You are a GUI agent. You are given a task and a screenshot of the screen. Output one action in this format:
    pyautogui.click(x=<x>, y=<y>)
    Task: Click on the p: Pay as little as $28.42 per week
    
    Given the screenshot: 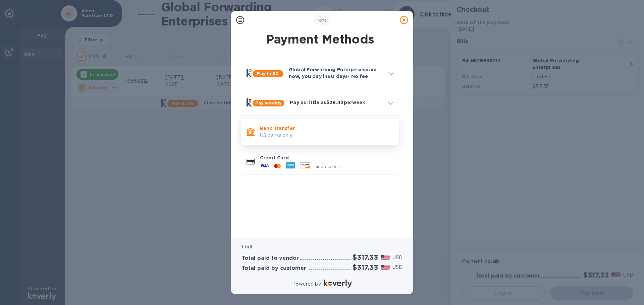 What is the action you would take?
    pyautogui.click(x=336, y=103)
    